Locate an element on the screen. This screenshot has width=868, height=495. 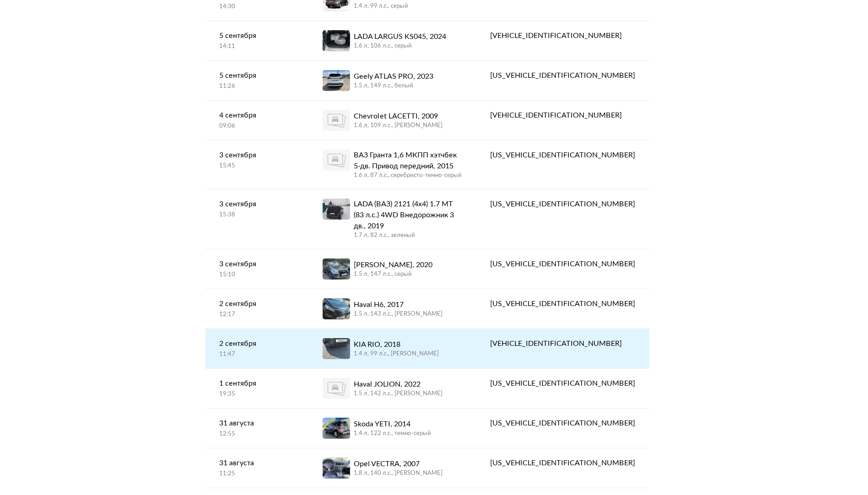
a: 5 сентября14:11 is located at coordinates (257, 41).